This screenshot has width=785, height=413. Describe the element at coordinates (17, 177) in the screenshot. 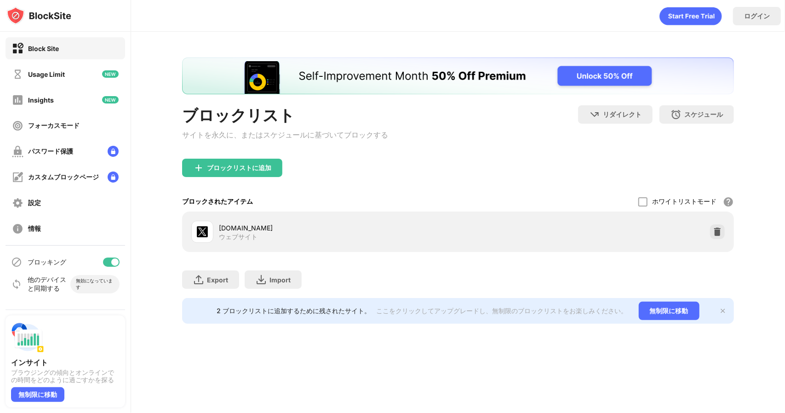

I see `img: customize-block-page-off.svg` at that location.